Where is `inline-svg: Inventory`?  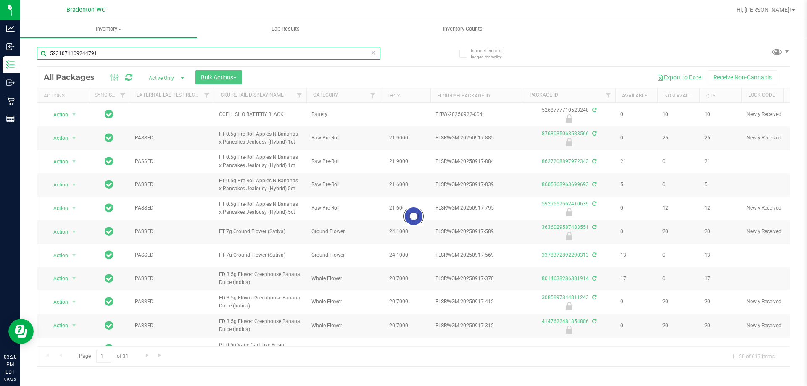
inline-svg: Inventory is located at coordinates (11, 65).